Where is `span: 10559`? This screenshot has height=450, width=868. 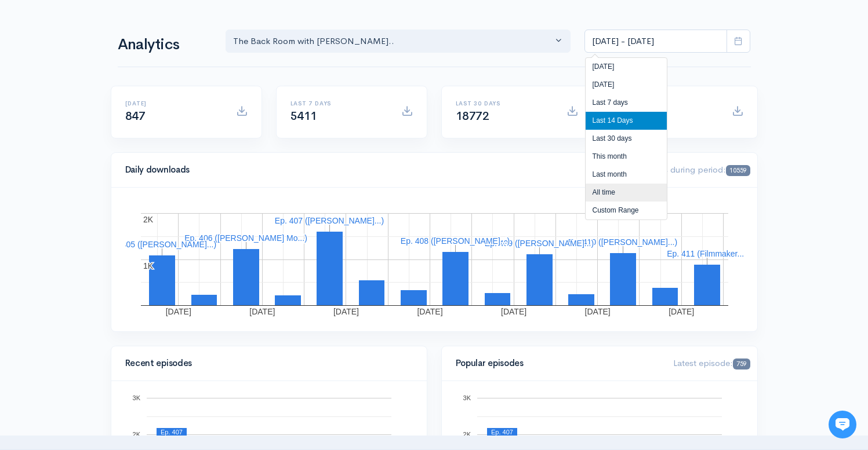
span: 10559 is located at coordinates (737, 170).